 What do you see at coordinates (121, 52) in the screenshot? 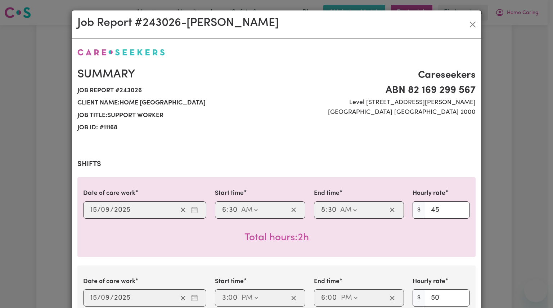
I see `img: Careseekers logo` at bounding box center [121, 52].